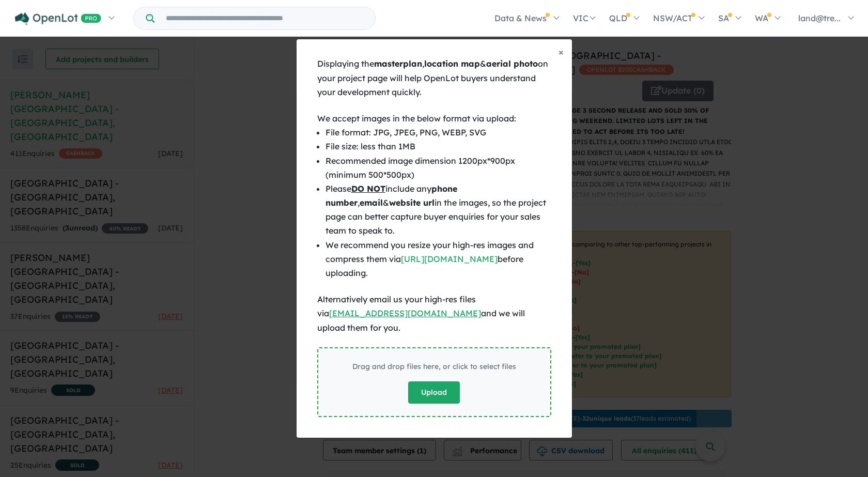 Image resolution: width=868 pixels, height=477 pixels. I want to click on input: Try estate name, suburb, builder or developer, so click(264, 18).